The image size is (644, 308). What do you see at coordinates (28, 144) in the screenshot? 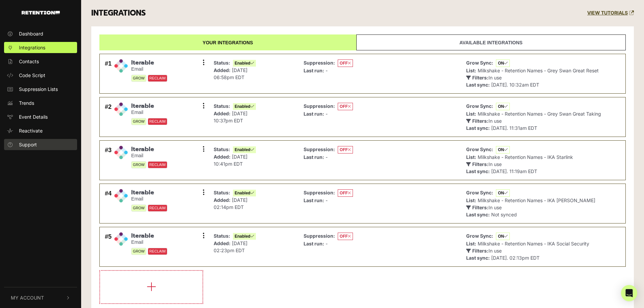
I see `span: Support` at bounding box center [28, 144].